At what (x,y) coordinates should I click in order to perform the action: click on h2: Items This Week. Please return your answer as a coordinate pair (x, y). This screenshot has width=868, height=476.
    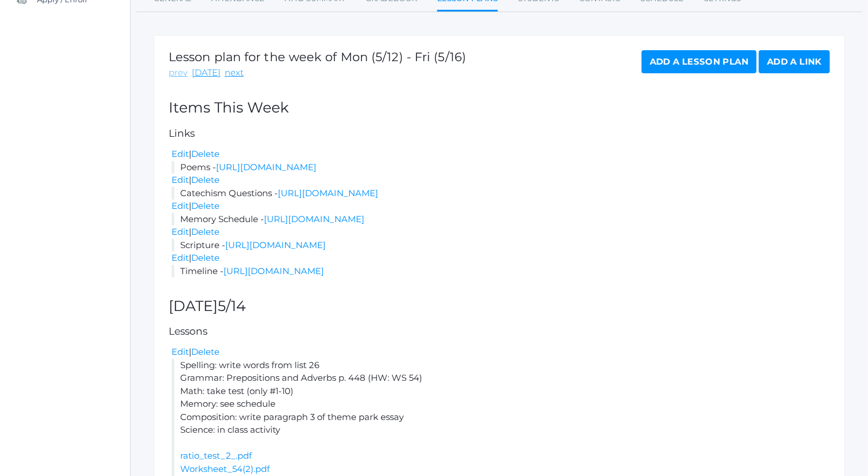
    Looking at the image, I should click on (499, 108).